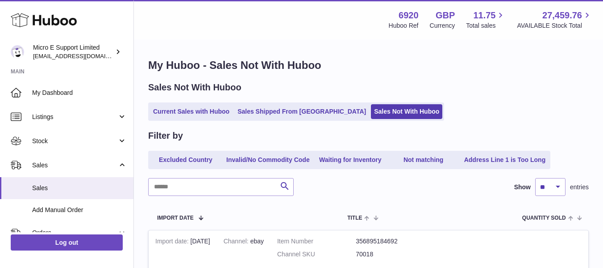  I want to click on strong: 6920, so click(409, 15).